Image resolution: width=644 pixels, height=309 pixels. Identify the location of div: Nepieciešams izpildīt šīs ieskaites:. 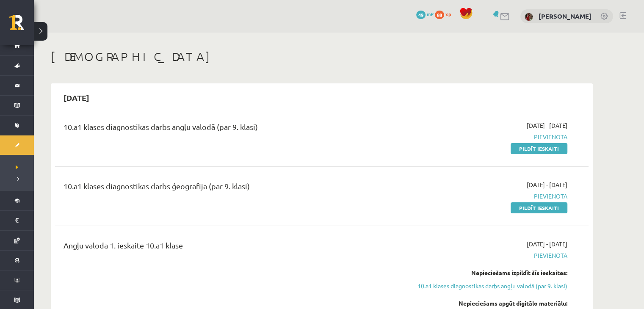
(487, 273).